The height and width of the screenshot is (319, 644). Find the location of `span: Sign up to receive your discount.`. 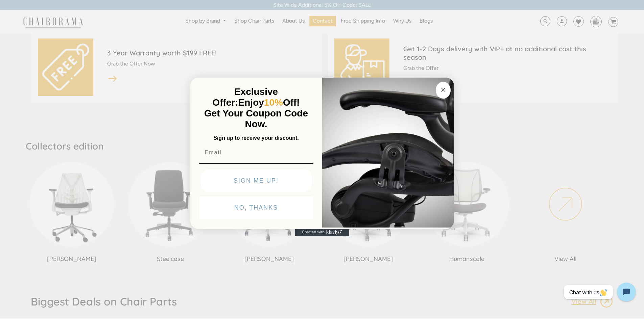

span: Sign up to receive your discount. is located at coordinates (256, 138).